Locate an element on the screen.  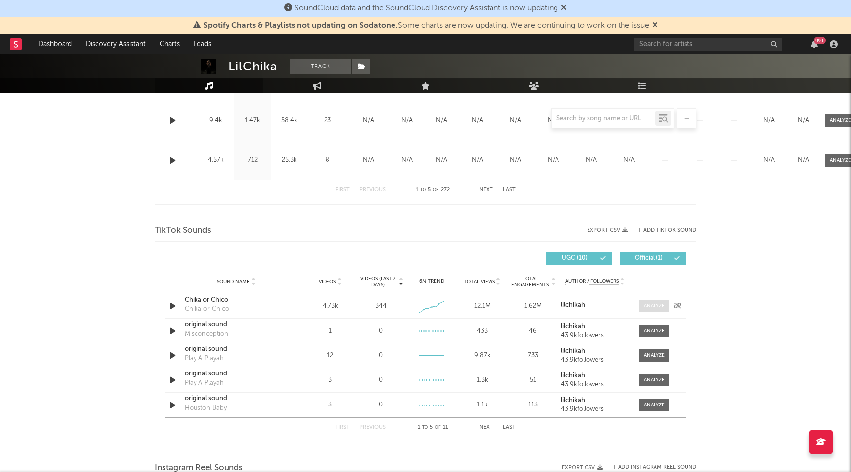
div: 9.87k is located at coordinates (482, 356).